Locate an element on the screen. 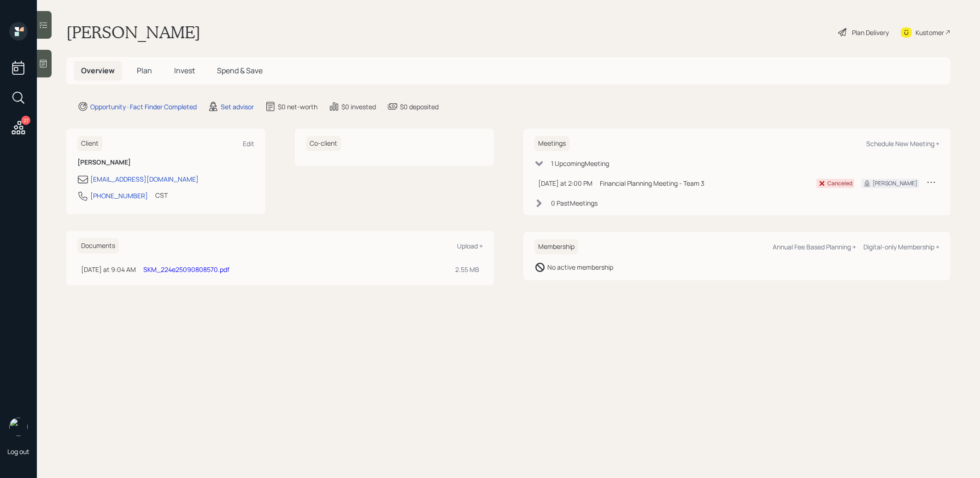 The width and height of the screenshot is (980, 478). div: Upload + is located at coordinates (471, 245).